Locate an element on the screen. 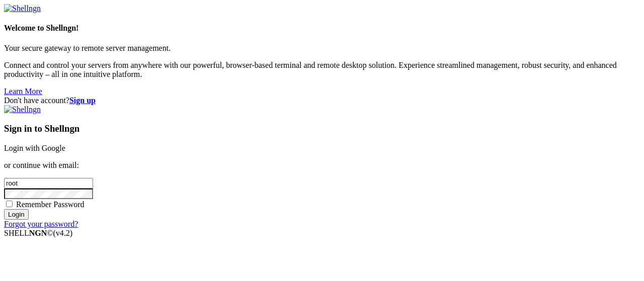  p: Connect and control your servers from anywhere with our powerful, browser-based terminal and remo... is located at coordinates (322, 70).